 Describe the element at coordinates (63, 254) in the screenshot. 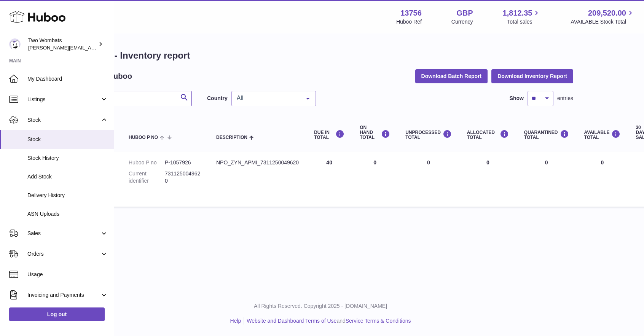

I see `span: Orders` at that location.